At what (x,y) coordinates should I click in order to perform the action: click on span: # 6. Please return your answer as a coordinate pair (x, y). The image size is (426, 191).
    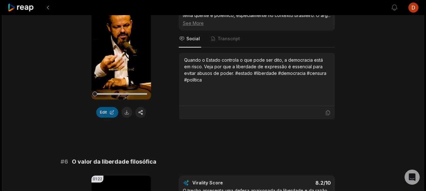
    Looking at the image, I should click on (64, 162).